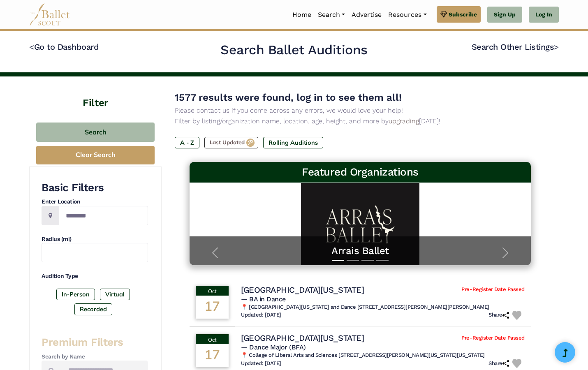  I want to click on h4: Search by Name, so click(95, 358).